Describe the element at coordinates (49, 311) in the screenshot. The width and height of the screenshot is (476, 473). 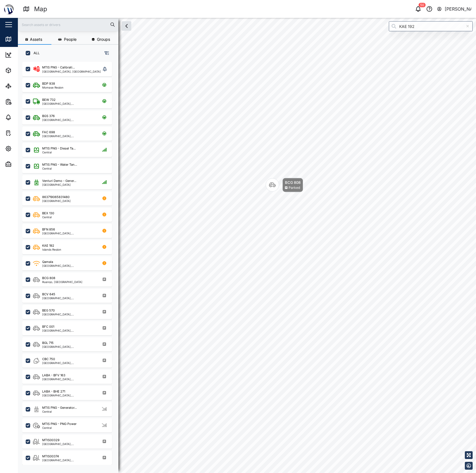
I see `div: BEG 570` at that location.